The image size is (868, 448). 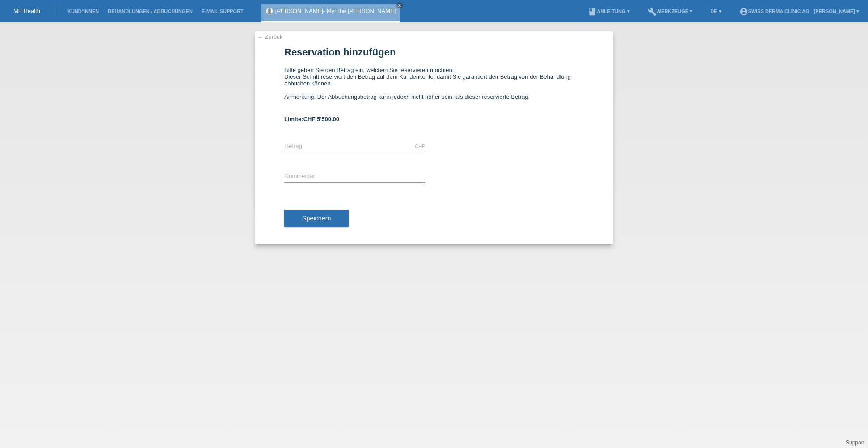 I want to click on div: CHF, so click(x=420, y=146).